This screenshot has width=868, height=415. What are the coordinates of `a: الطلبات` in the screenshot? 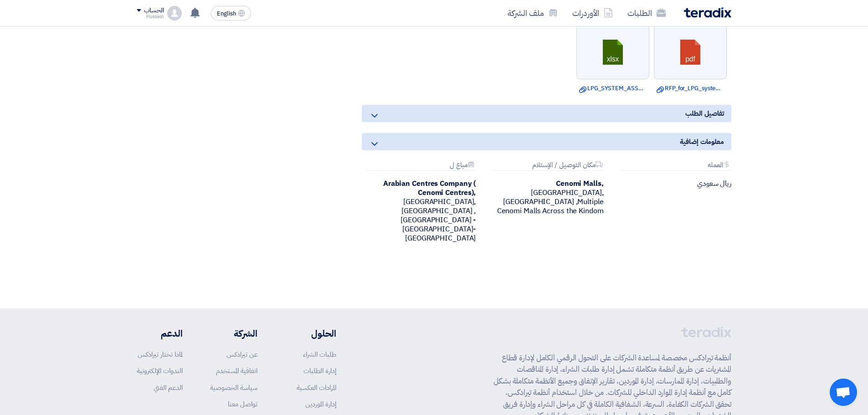 It's located at (646, 13).